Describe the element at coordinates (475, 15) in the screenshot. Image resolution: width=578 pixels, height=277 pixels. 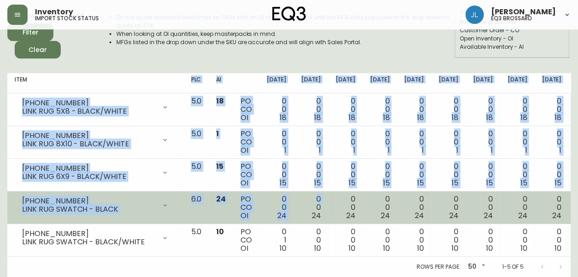
I see `img: 4c684eb21b92554db63a26dcce857022` at that location.